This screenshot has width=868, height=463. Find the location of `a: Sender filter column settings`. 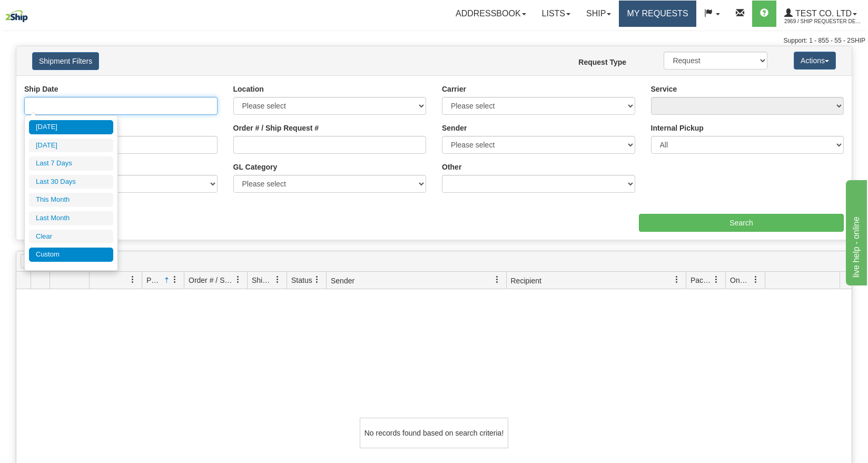

a: Sender filter column settings is located at coordinates (497, 280).